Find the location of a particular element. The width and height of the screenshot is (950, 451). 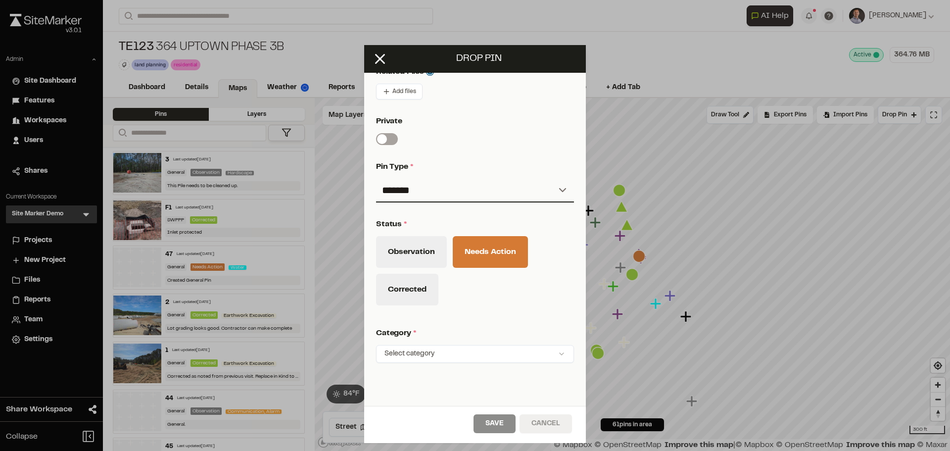

p: category is located at coordinates (473, 333).